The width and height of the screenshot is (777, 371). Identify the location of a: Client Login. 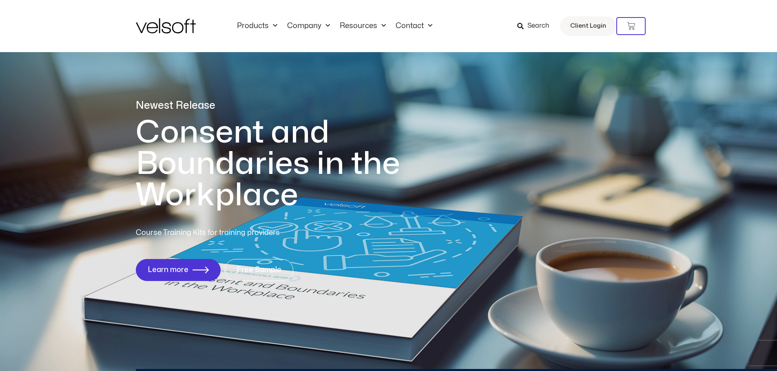
(588, 26).